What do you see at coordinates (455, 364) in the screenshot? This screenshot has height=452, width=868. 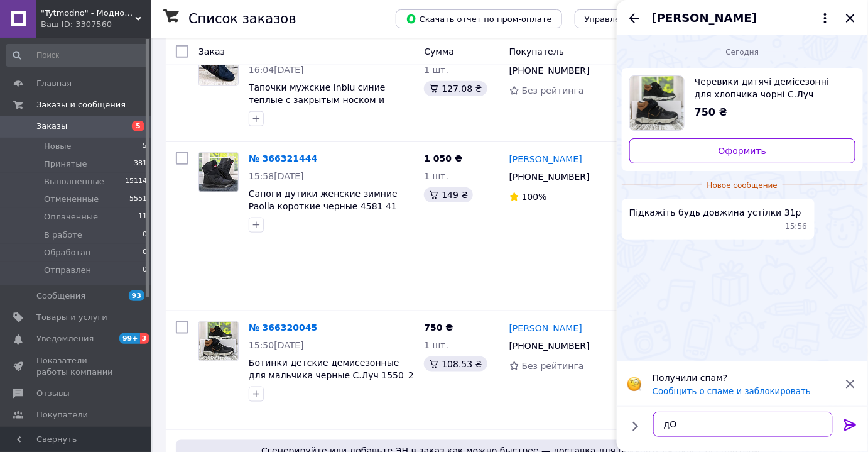 I see `div: 108.53 ₴` at bounding box center [455, 364].